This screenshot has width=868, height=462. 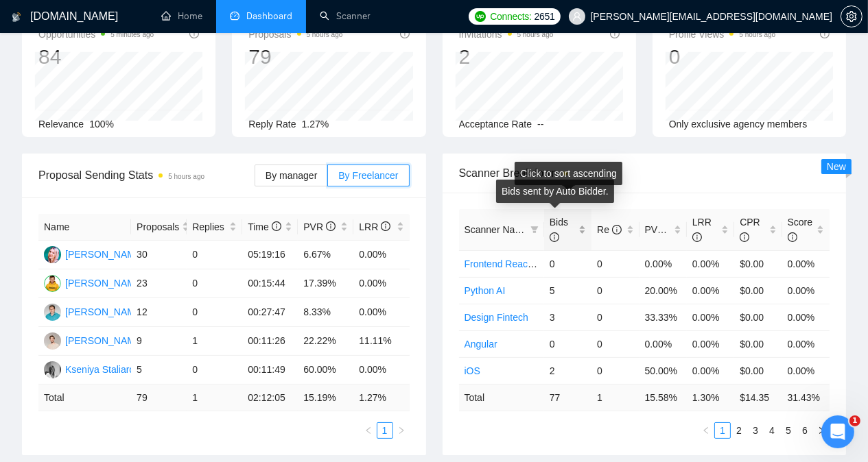 What do you see at coordinates (345, 16) in the screenshot?
I see `a: searchScanner` at bounding box center [345, 16].